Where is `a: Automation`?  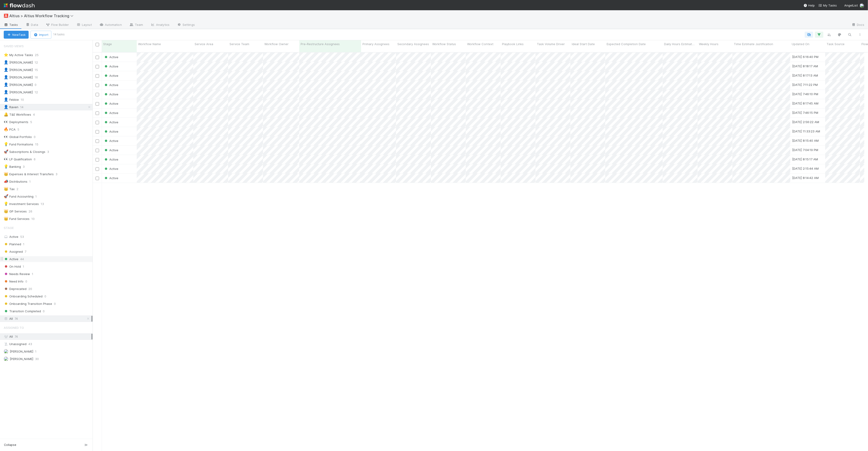
a: Automation is located at coordinates (110, 25).